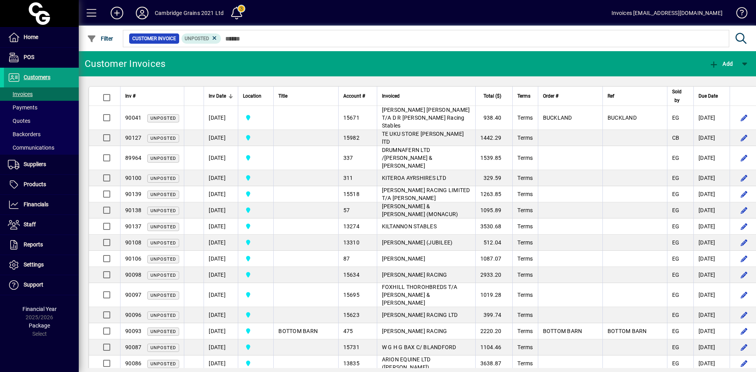  I want to click on span: 90086, so click(133, 363).